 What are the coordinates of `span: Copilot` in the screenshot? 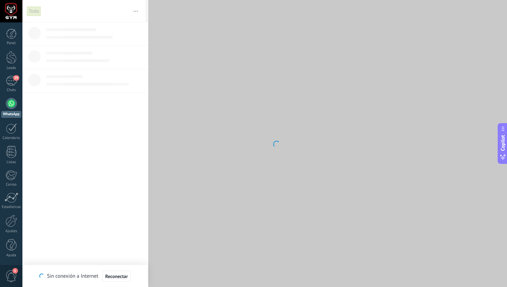 It's located at (503, 143).